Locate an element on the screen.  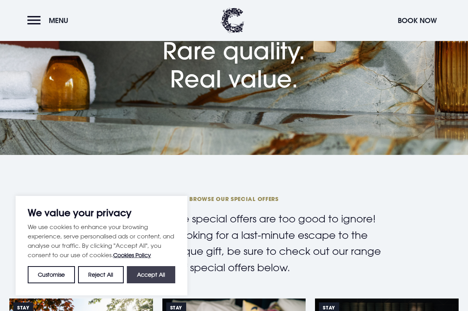
button: Accept All is located at coordinates (151, 275).